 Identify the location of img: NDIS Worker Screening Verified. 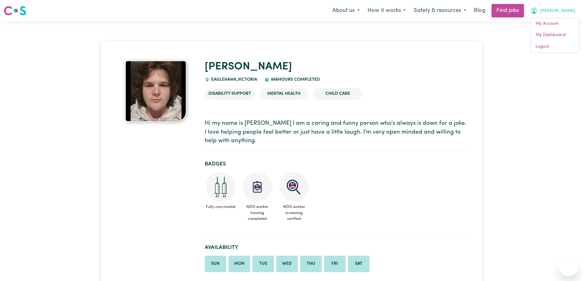
(294, 187).